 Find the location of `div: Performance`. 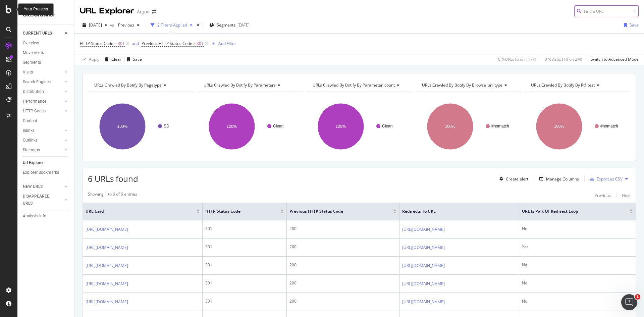

div: Performance is located at coordinates (35, 102).